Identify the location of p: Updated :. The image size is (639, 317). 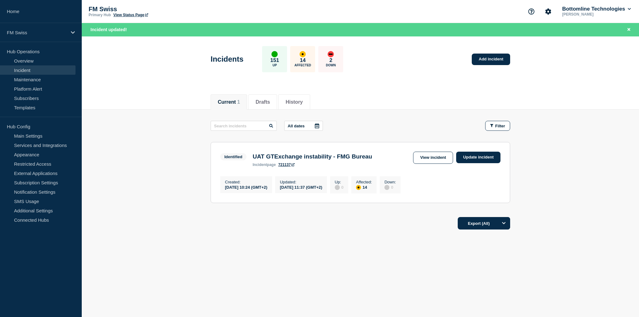
(301, 182).